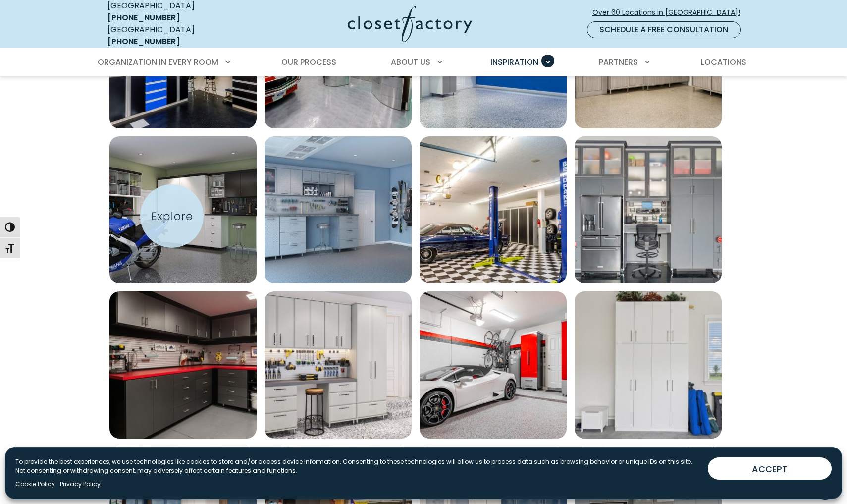 The image size is (847, 504). I want to click on nav: Primary Menu, so click(424, 63).